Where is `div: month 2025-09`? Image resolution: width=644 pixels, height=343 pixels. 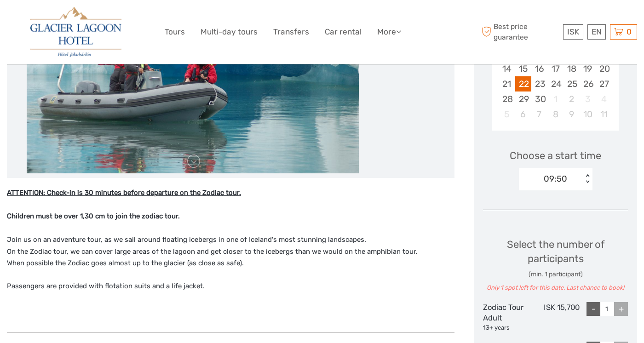 div: month 2025-09 is located at coordinates (555, 76).